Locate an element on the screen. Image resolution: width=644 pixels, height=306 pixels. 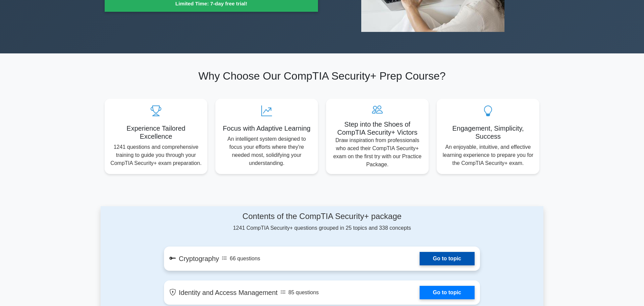
div: 1241 CompTIA Security+ questions grouped in 25 topics and 338 concepts is located at coordinates (322, 221).